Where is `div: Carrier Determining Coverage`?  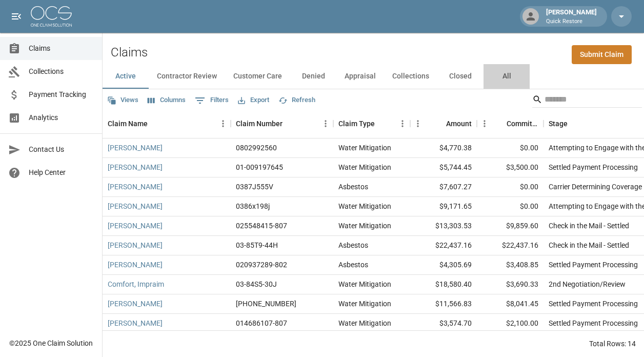 div: Carrier Determining Coverage is located at coordinates (596, 186).